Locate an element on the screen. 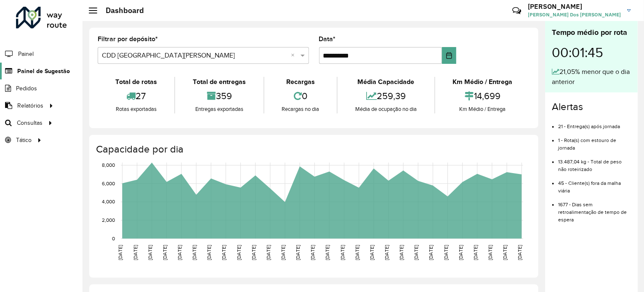 The height and width of the screenshot is (292, 644). label: Data is located at coordinates (327, 39).